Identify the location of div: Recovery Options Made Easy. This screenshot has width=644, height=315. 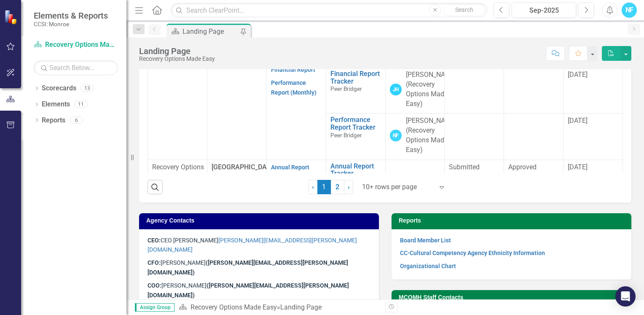
(177, 58).